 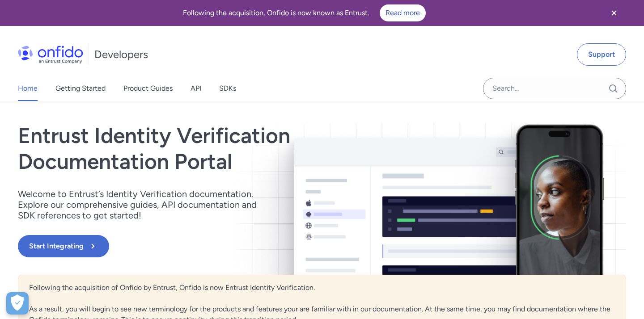 I want to click on h1: Entrust Identity Verification Documentation Portal, so click(x=231, y=149).